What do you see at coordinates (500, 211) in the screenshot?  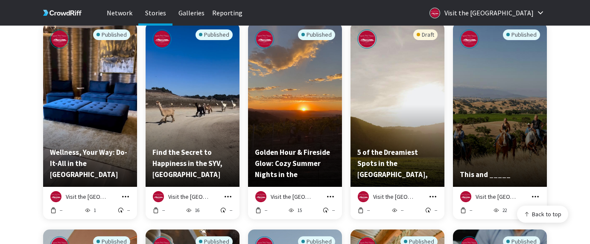 I see `button: 22` at bounding box center [500, 211].